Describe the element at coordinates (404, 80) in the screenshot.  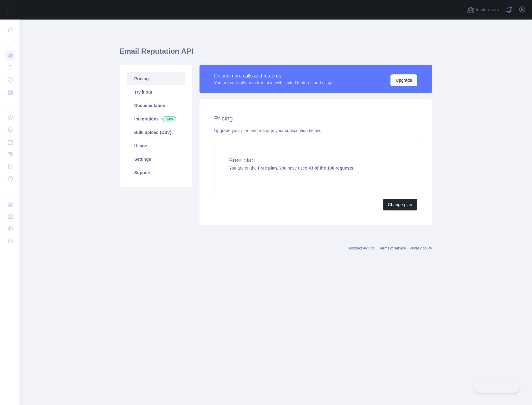
I see `button: Upgrade` at that location.